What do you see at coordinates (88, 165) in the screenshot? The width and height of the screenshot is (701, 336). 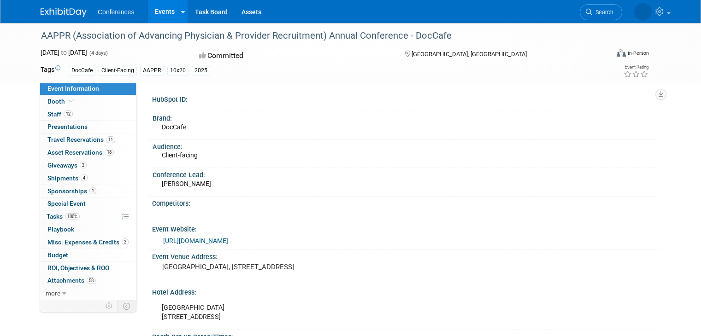 I see `a: Giveaways2` at bounding box center [88, 165].